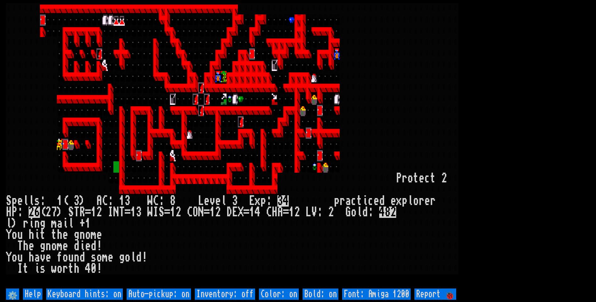 This screenshot has width=596, height=302. I want to click on div: N, so click(201, 212).